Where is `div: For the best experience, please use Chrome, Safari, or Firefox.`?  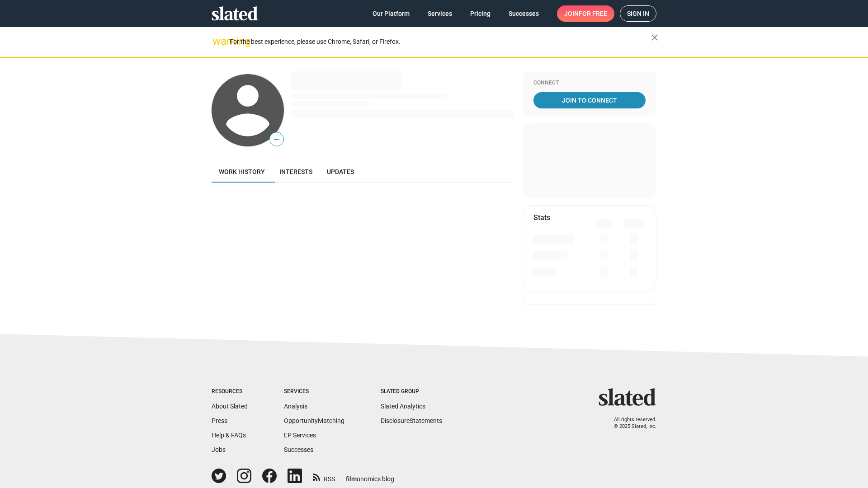
div: For the best experience, please use Chrome, Safari, or Firefox. is located at coordinates (440, 41).